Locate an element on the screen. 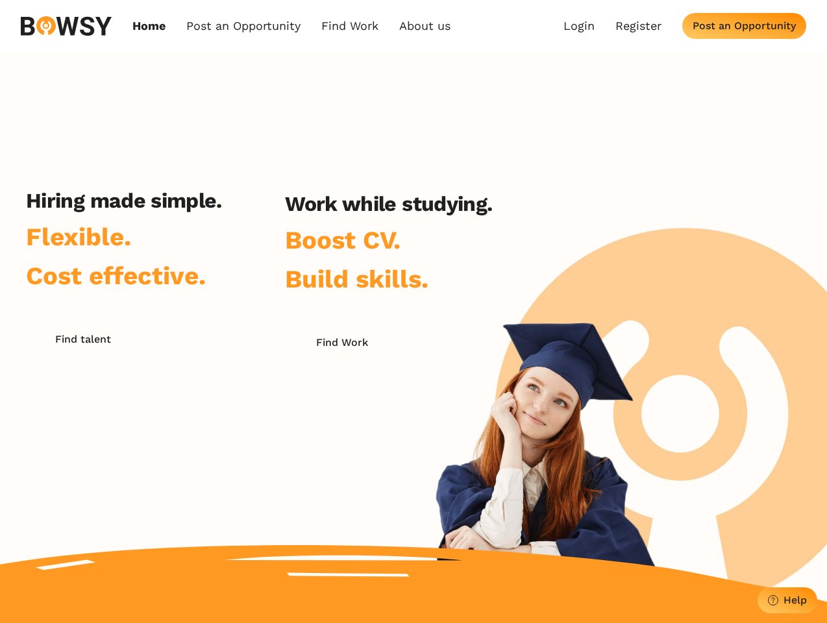  span: Cost effective. is located at coordinates (116, 275).